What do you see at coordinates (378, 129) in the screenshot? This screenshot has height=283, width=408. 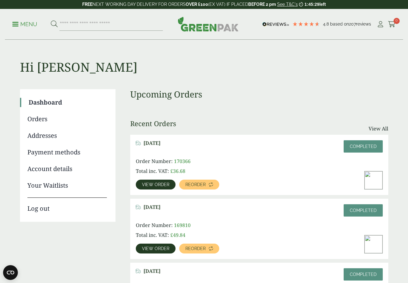 I see `a: View All` at bounding box center [378, 129].